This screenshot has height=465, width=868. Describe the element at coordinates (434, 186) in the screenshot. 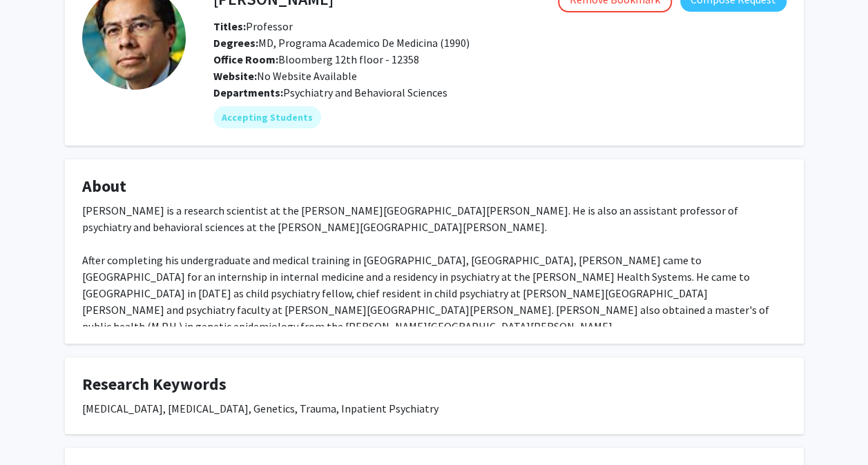

I see `h4: About` at that location.